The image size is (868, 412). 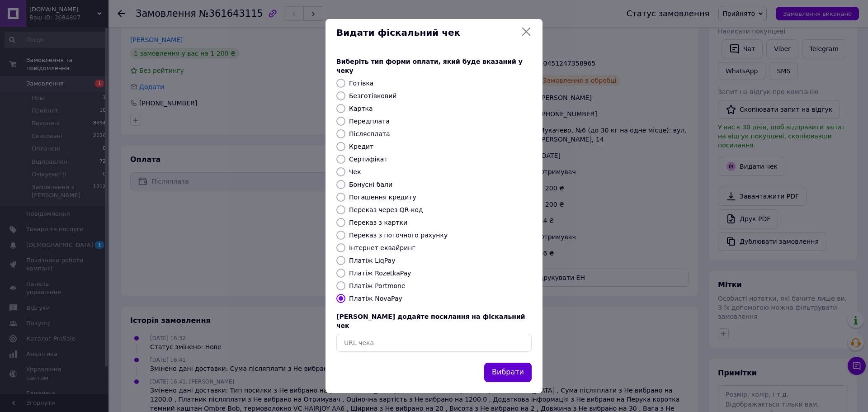 I want to click on label: Передплата, so click(x=369, y=121).